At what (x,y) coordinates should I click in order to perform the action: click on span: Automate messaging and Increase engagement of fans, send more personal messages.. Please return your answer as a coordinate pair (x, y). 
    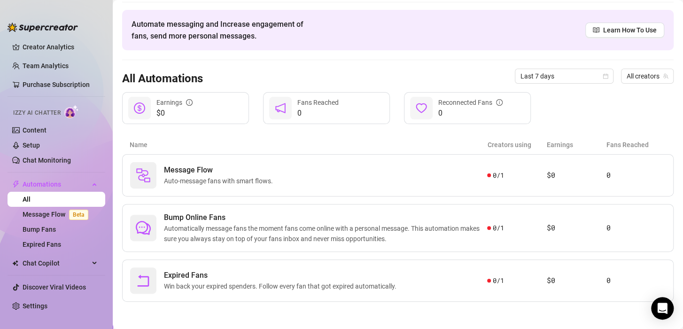
    Looking at the image, I should click on (222, 30).